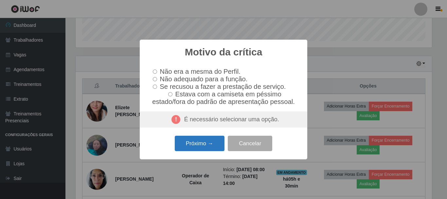  Describe the element at coordinates (224, 52) in the screenshot. I see `h2: Motivo da crítica` at that location.